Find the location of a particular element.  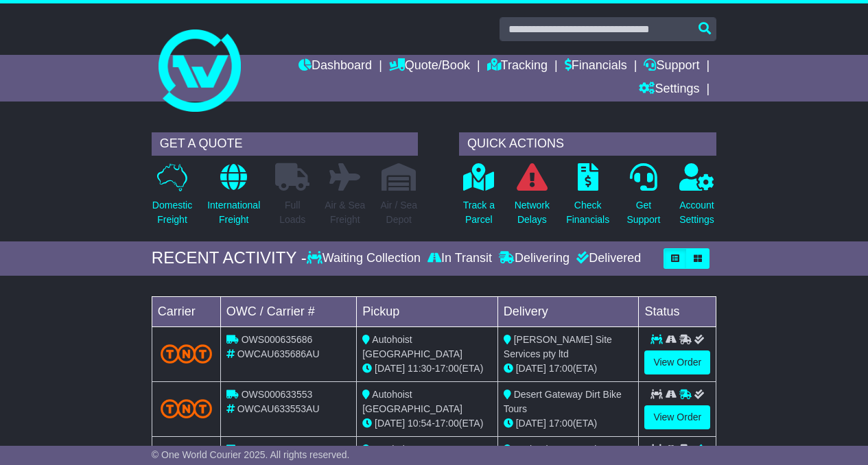

span: OWCAU635686AU is located at coordinates (278, 354).